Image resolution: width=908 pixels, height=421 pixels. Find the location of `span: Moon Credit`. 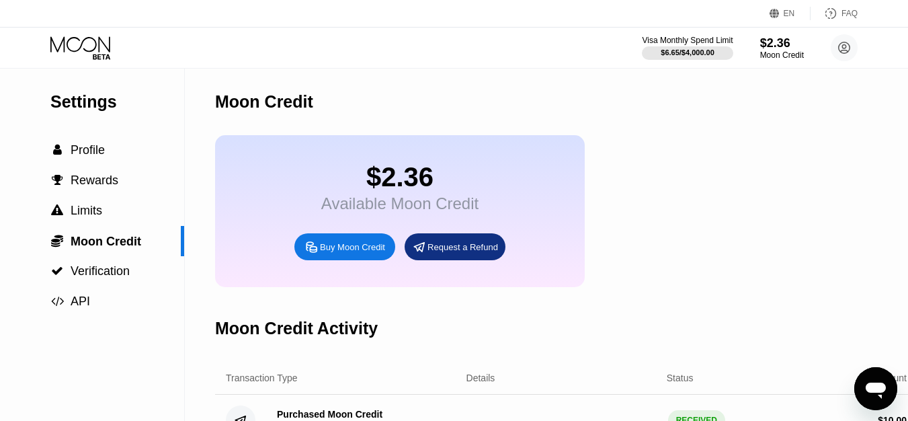

span: Moon Credit is located at coordinates (106, 241).